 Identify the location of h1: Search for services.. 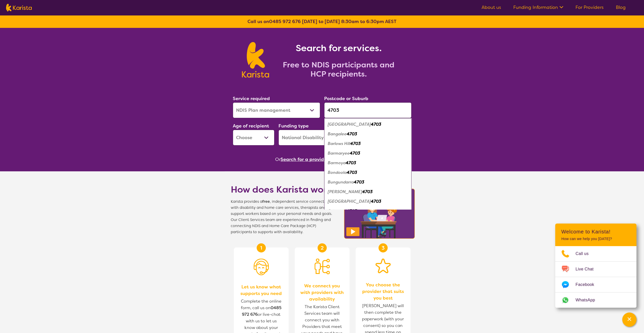
(339, 48).